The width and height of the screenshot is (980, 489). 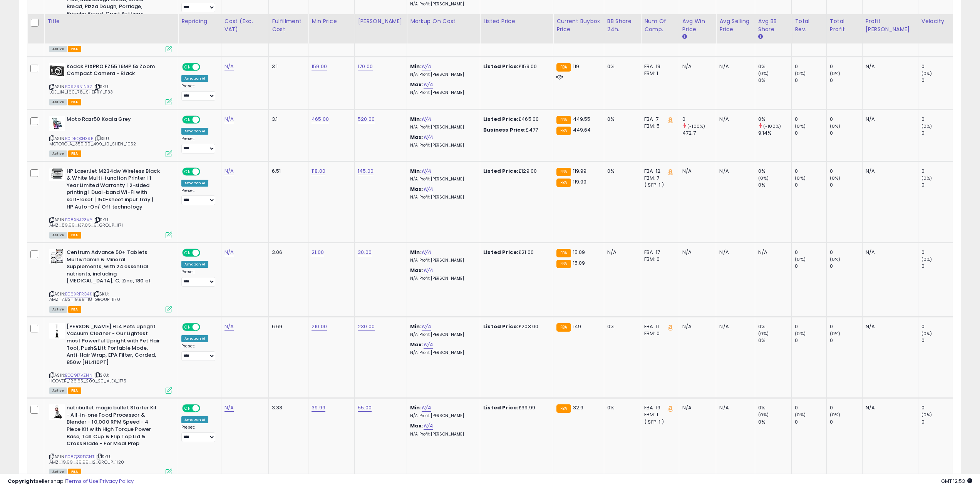 What do you see at coordinates (87, 460) in the screenshot?
I see `span: | SKU: AMZ_19.99_39.99_12_GROUP_1120` at bounding box center [87, 460].